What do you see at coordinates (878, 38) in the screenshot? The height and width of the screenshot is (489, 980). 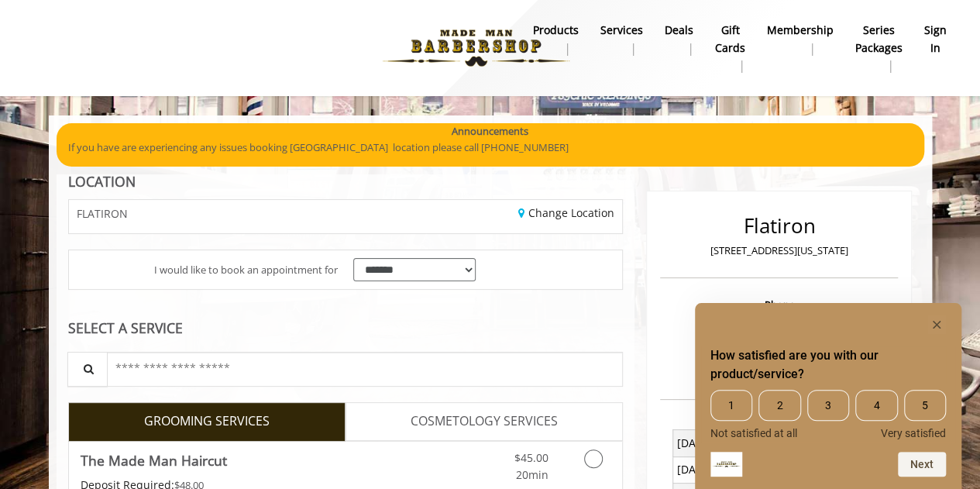 I see `b: Series packages` at bounding box center [878, 38].